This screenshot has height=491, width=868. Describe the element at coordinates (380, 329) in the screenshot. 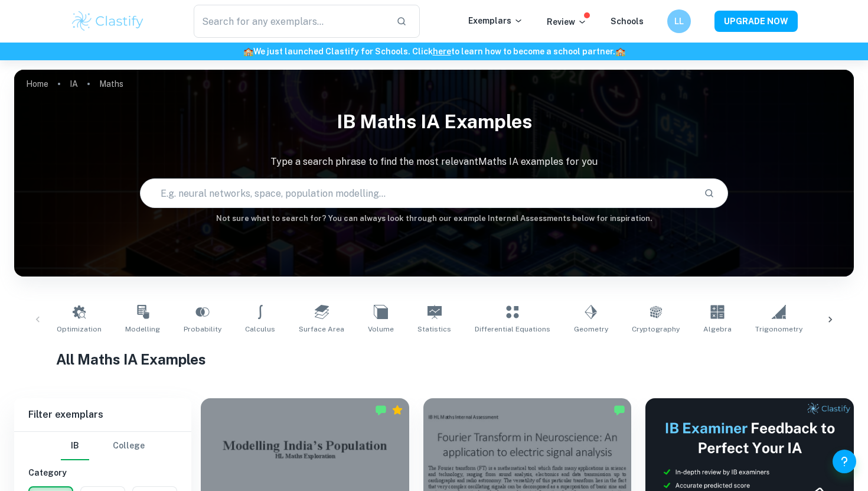

I see `span: Volume` at that location.